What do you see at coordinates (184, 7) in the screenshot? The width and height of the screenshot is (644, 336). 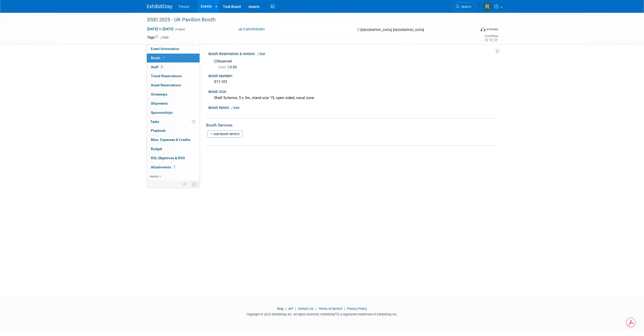 I see `span: Trexon` at bounding box center [184, 7].